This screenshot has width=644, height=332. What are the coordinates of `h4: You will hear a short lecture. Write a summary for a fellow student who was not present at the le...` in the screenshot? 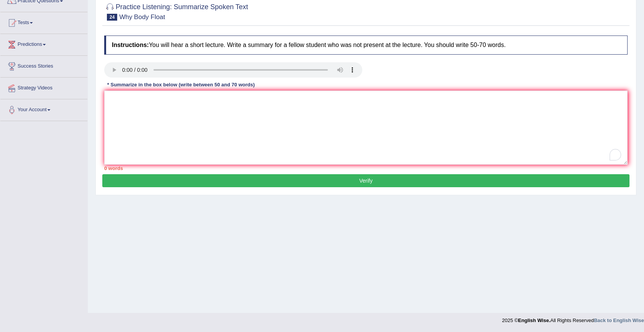 It's located at (366, 45).